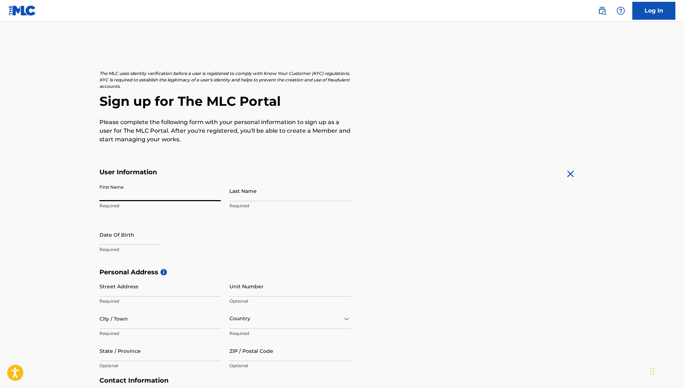 The width and height of the screenshot is (684, 388). What do you see at coordinates (620, 11) in the screenshot?
I see `div: Help` at bounding box center [620, 11].